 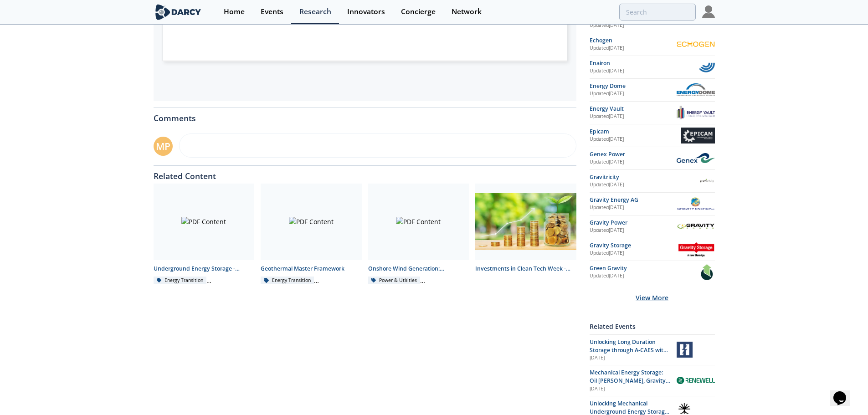 I want to click on a: Investments in Clean Tech Week - Week of 2025/08/01 preview Investments in Clean Tech Week - Week..., so click(x=526, y=234).